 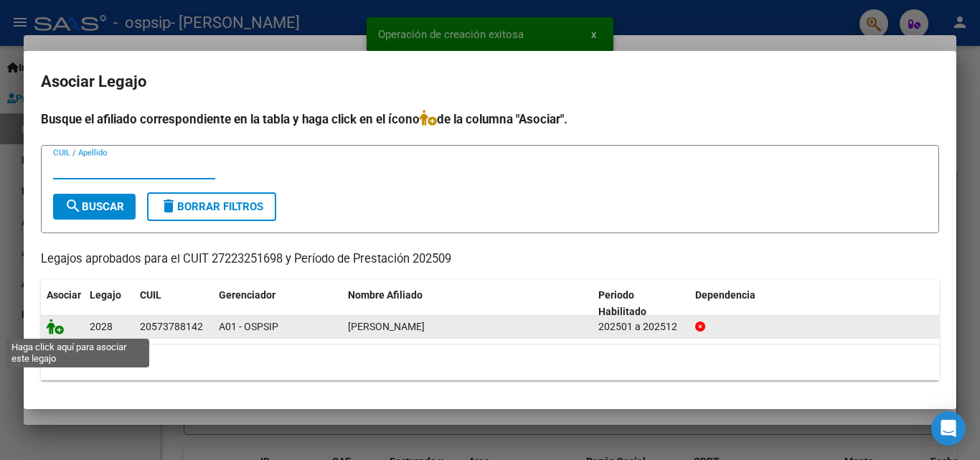 I want to click on h2: Asociar Legajo, so click(x=490, y=82).